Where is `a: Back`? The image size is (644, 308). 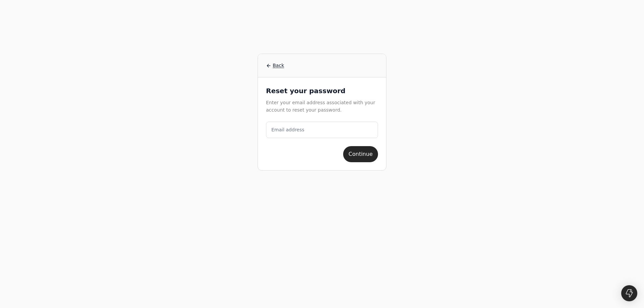 a: Back is located at coordinates (322, 65).